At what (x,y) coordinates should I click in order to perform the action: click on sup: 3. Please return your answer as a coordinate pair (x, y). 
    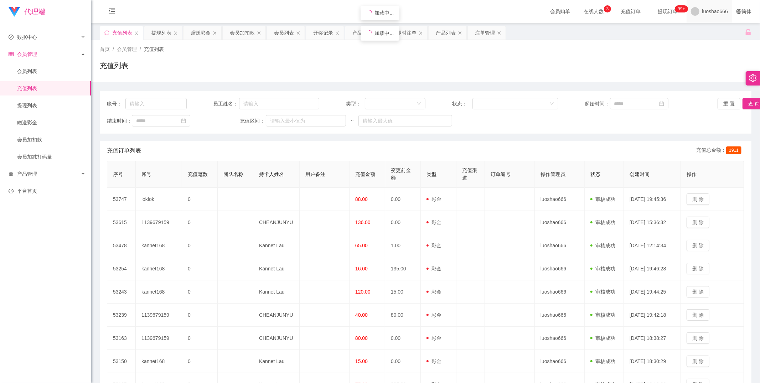
    Looking at the image, I should click on (607, 9).